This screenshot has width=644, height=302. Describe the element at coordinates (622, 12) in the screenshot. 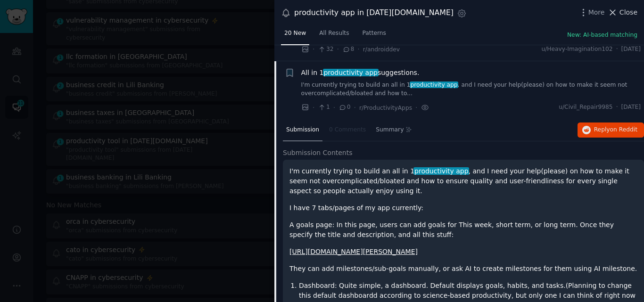

I see `button: Close` at that location.